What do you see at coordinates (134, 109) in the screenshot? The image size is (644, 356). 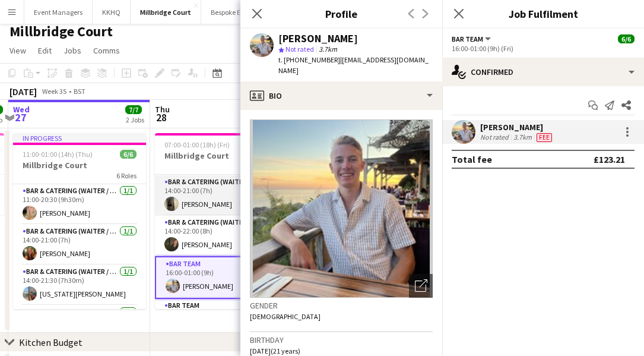 I see `span: 7/7` at bounding box center [134, 109].